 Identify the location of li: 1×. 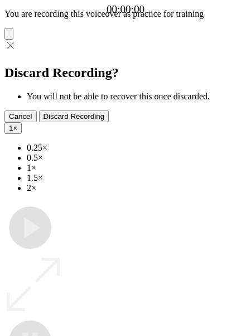
(137, 168).